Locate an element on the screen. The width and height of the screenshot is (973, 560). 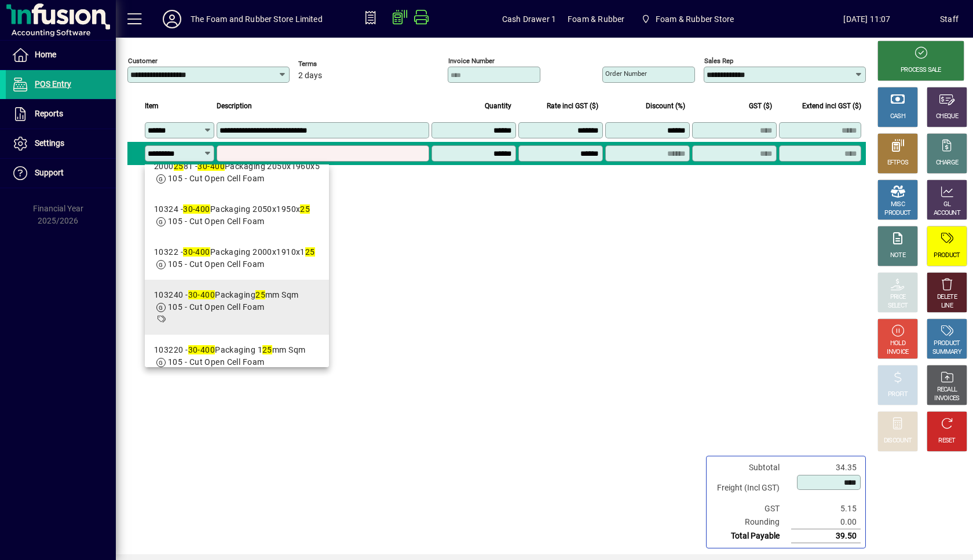
span: GST ($) is located at coordinates (760, 106).